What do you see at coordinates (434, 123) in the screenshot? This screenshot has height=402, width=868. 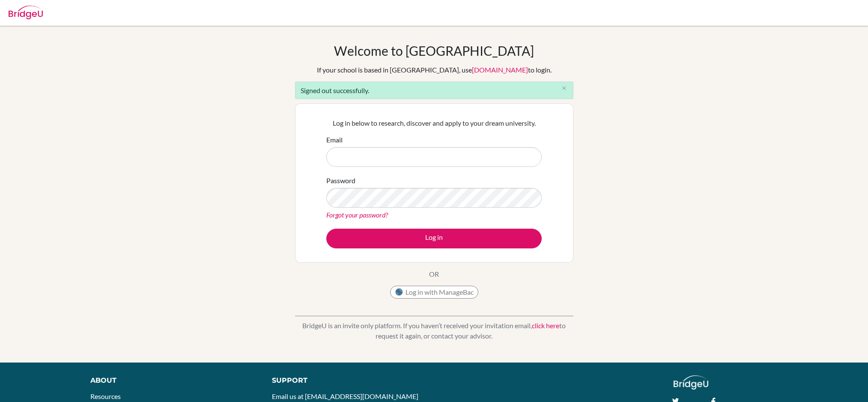 I see `p: Log in below to research, discover and apply to your dream university.` at bounding box center [434, 123].